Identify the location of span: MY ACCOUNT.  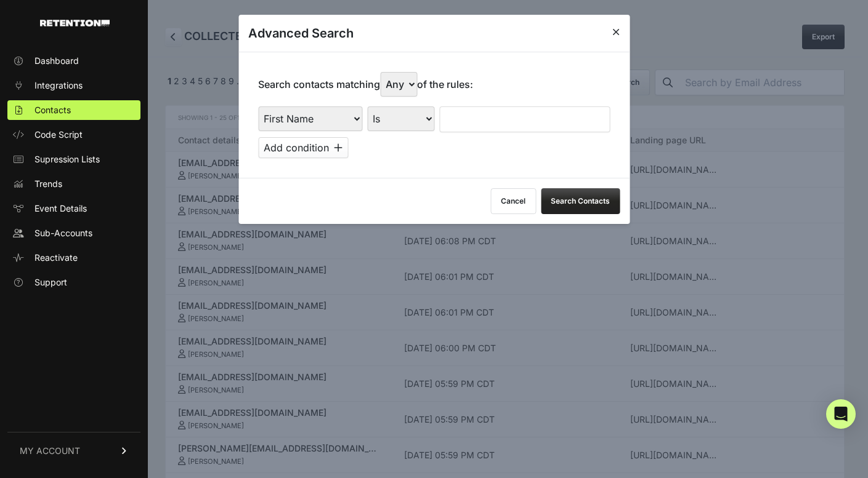
(50, 452).